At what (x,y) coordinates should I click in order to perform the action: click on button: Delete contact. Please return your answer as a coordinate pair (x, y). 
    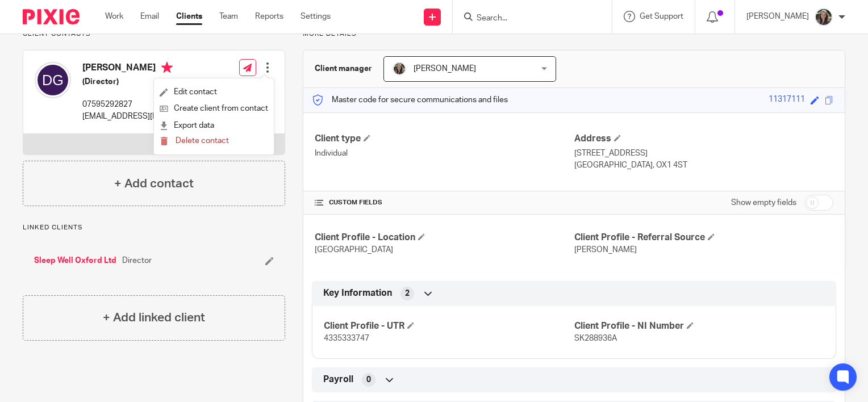
    Looking at the image, I should click on (194, 141).